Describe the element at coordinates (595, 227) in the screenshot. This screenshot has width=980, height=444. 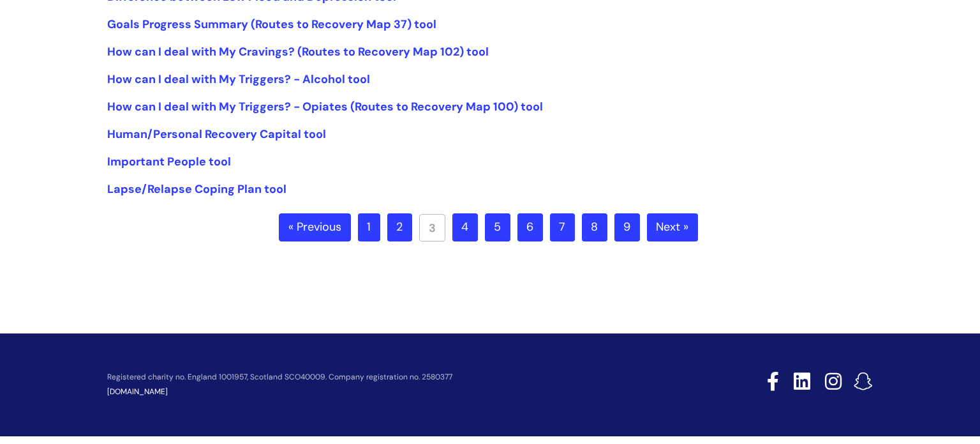
I see `a: 8` at that location.